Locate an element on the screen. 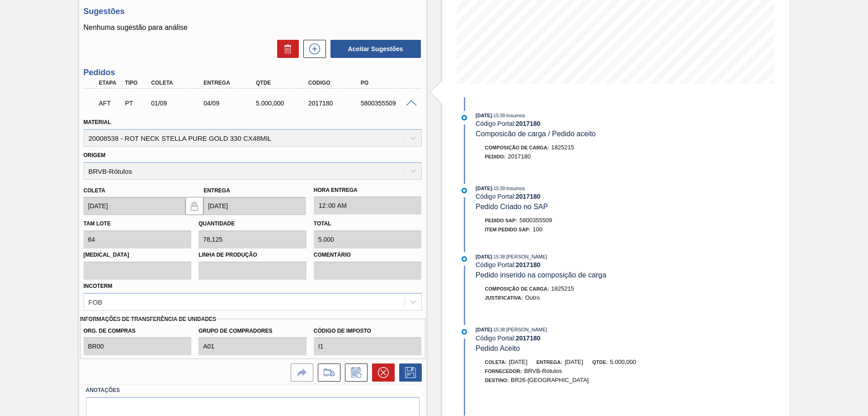 The height and width of the screenshot is (416, 868). div: Excluir Sugestões is located at coordinates (286, 49).